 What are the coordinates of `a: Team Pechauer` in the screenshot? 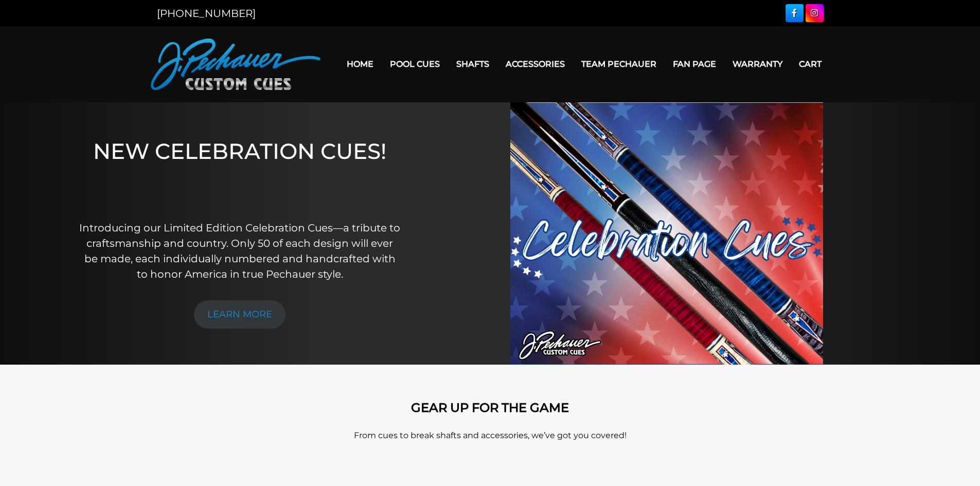 It's located at (619, 64).